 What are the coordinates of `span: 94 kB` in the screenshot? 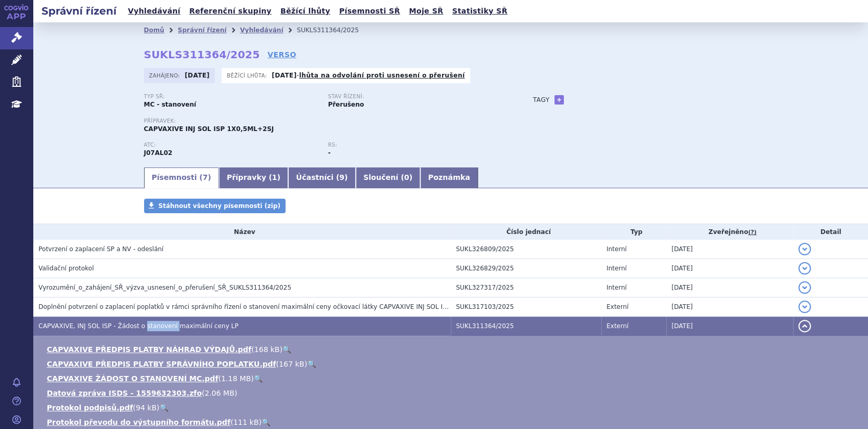 It's located at (146, 407).